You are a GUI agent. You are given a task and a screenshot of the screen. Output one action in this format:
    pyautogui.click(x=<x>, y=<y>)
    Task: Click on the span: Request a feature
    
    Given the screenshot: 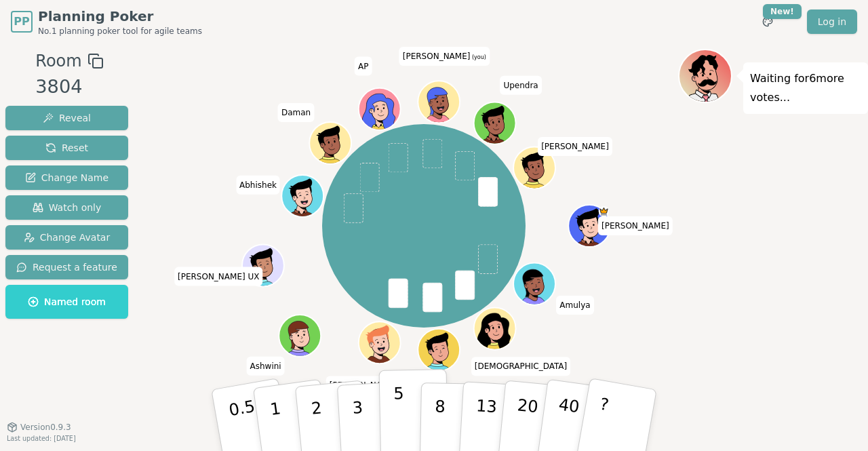 What is the action you would take?
    pyautogui.click(x=67, y=267)
    